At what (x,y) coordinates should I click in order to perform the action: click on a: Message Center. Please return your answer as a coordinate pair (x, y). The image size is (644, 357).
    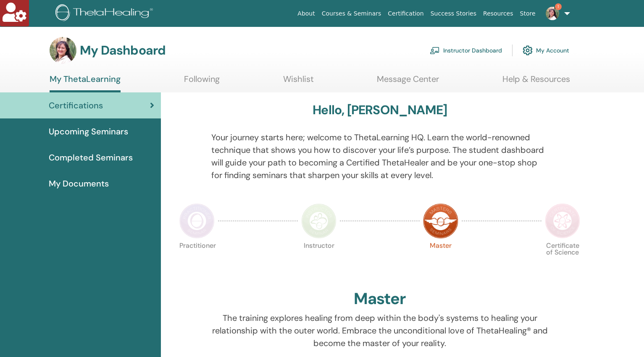
    Looking at the image, I should click on (408, 82).